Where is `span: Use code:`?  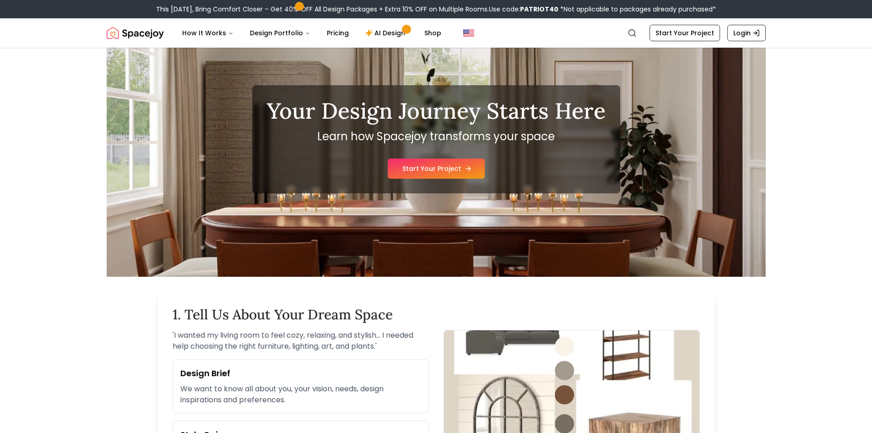 span: Use code: is located at coordinates (524, 9).